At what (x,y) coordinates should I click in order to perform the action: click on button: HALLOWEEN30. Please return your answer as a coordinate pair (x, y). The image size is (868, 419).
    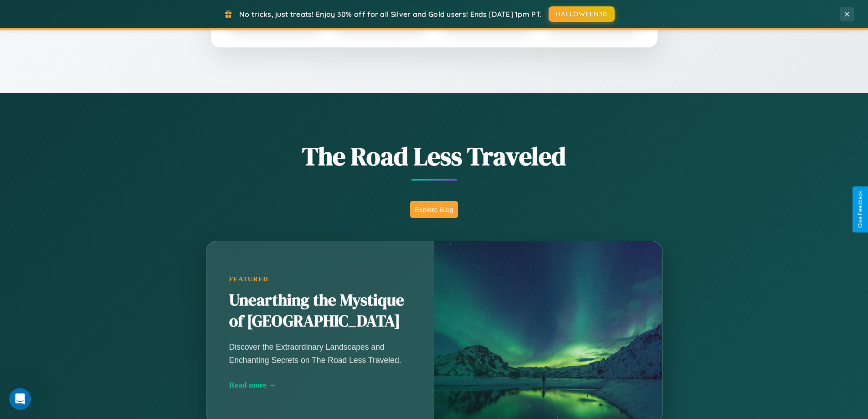
    Looking at the image, I should click on (581, 14).